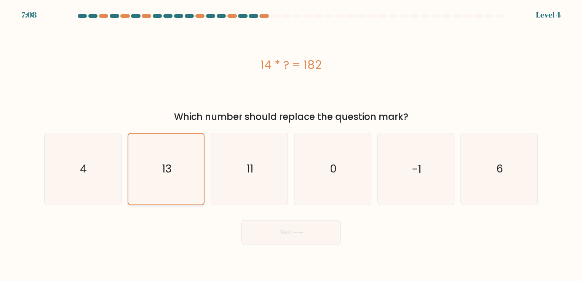 The width and height of the screenshot is (582, 281). I want to click on div: 7:08, so click(29, 15).